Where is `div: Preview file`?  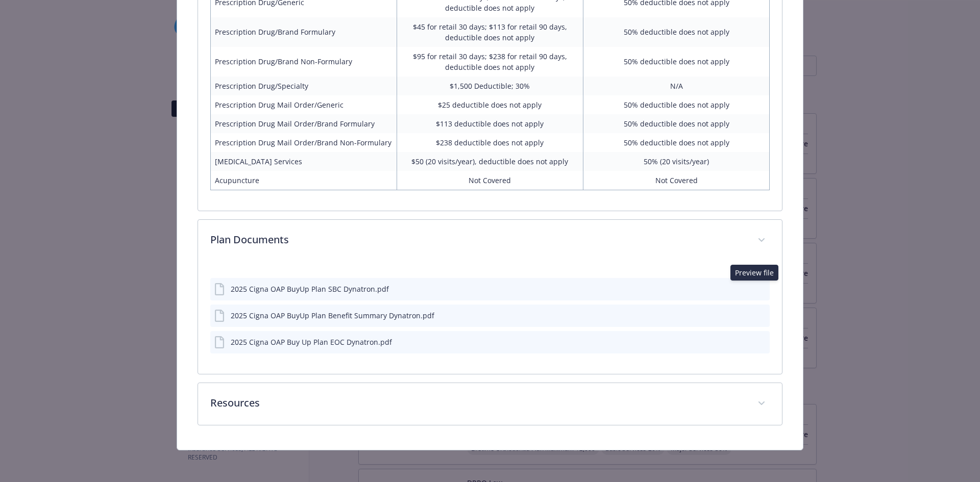 div: Preview file is located at coordinates (755, 272).